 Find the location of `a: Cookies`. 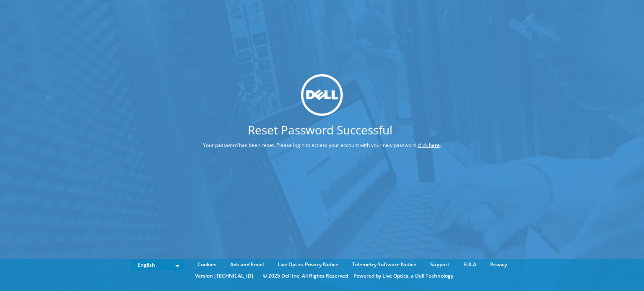

a: Cookies is located at coordinates (207, 265).